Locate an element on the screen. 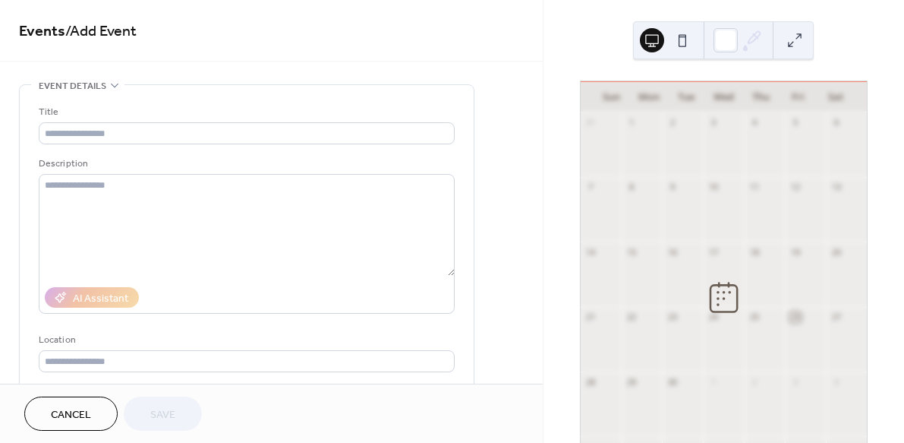  div: 23 is located at coordinates (672, 317).